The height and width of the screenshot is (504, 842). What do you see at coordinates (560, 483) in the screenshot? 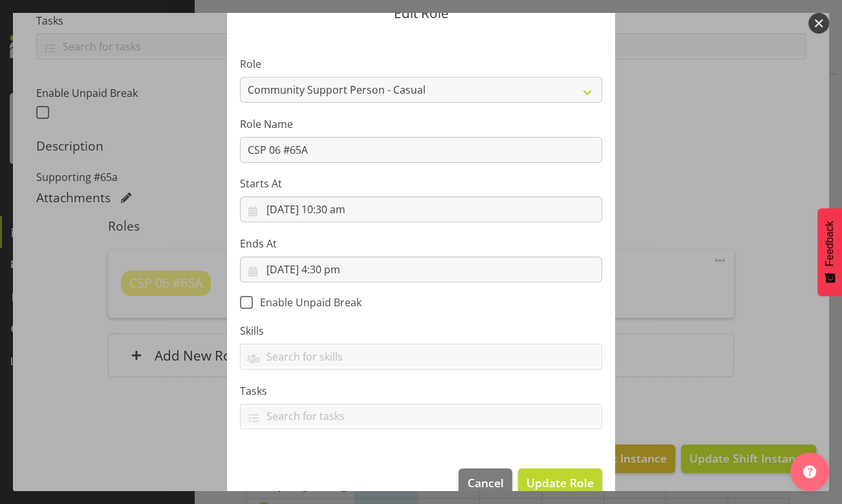
I see `button: Update Role` at bounding box center [560, 483].